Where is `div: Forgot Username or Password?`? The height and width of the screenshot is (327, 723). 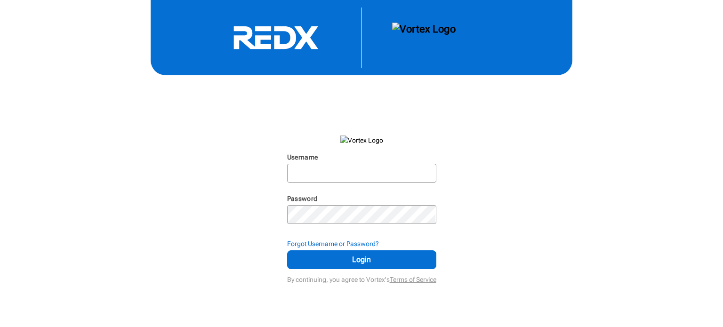 div: Forgot Username or Password? is located at coordinates (361, 244).